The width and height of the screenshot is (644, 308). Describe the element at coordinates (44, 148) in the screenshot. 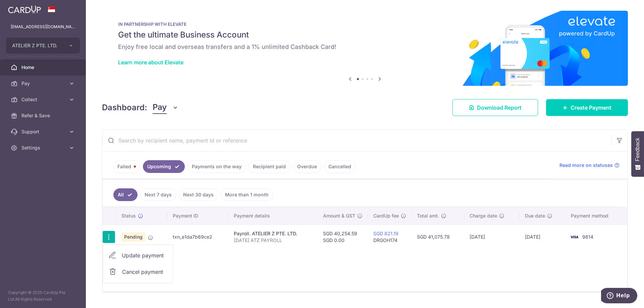

I see `span: Settings` at that location.